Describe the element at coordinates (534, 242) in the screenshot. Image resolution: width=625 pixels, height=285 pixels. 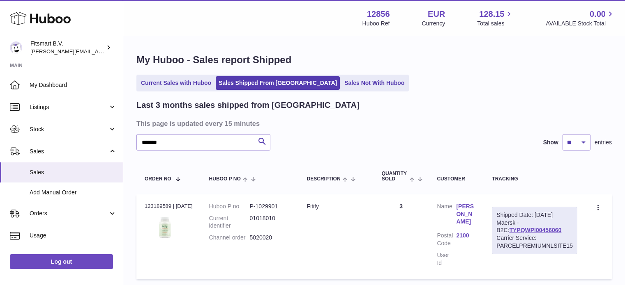
I see `div: Carrier Service: PARCELPREMIUMNLSITE15` at that location.